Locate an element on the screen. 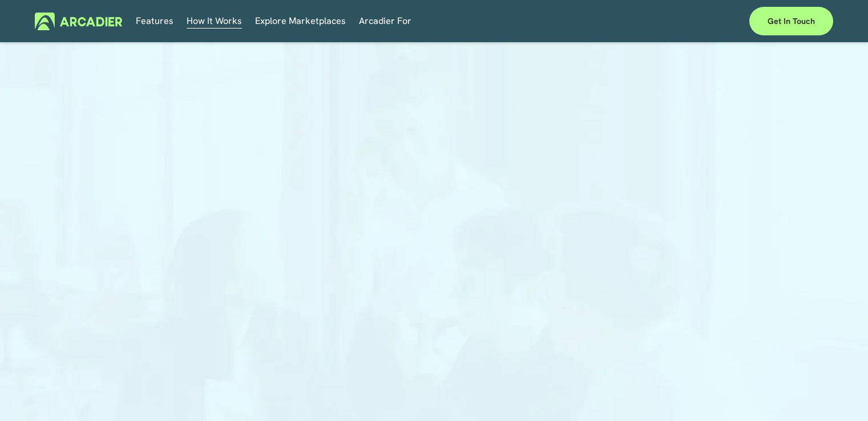 Image resolution: width=868 pixels, height=421 pixels. a: Features is located at coordinates (154, 21).